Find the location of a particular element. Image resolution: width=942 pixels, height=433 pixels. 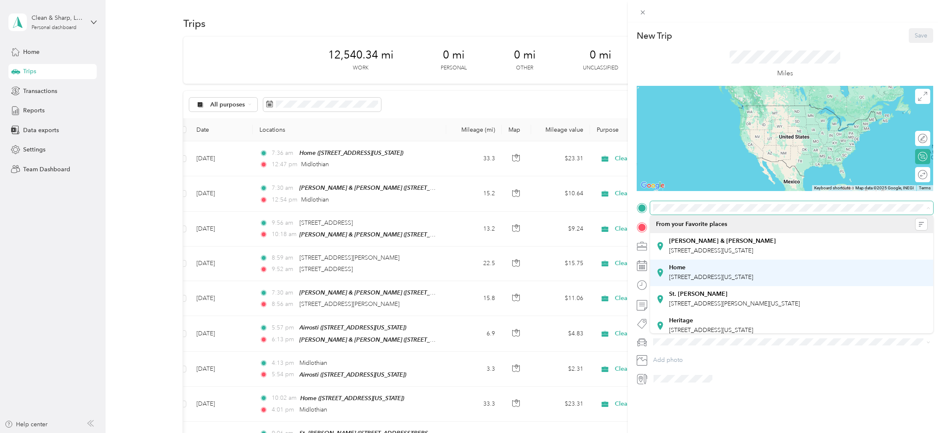

strong: Home is located at coordinates (677, 267).